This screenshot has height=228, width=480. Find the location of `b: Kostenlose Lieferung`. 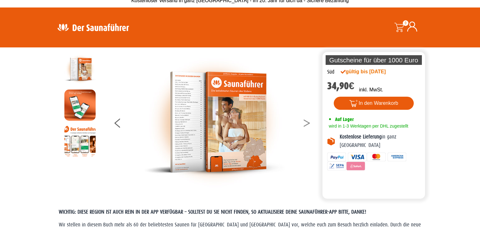

b: Kostenlose Lieferung is located at coordinates (360, 137).